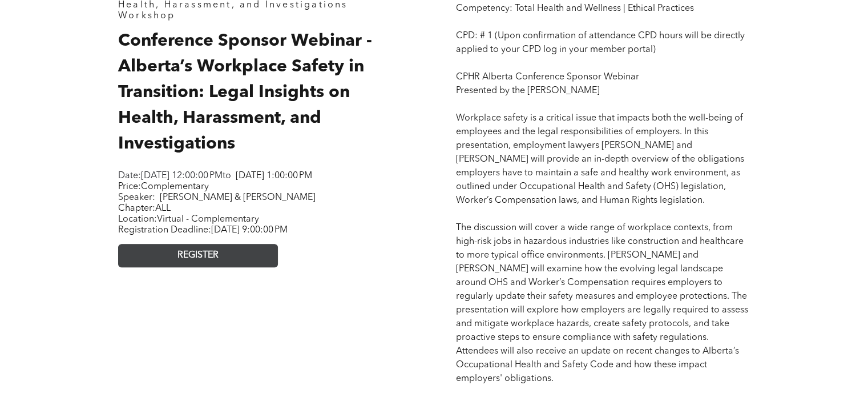 This screenshot has width=868, height=397. What do you see at coordinates (164, 187) in the screenshot?
I see `span: Price:` at bounding box center [164, 187].